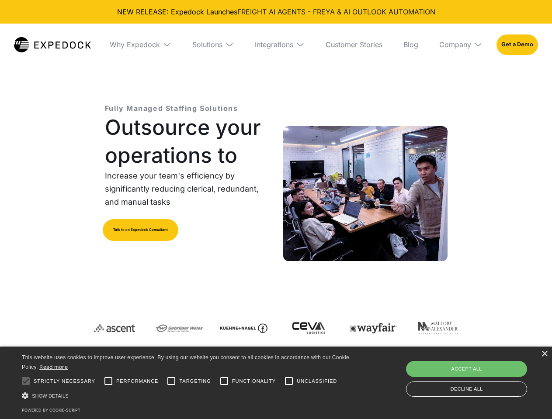  Describe the element at coordinates (53, 367) in the screenshot. I see `a: Read more` at that location.